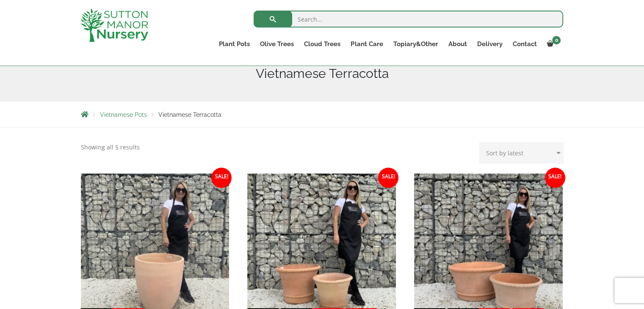 Image resolution: width=644 pixels, height=309 pixels. Describe the element at coordinates (557, 40) in the screenshot. I see `span: 0` at that location.